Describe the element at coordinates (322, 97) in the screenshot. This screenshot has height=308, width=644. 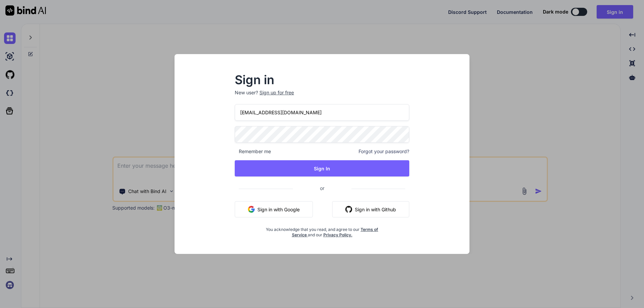
I see `p: New user?` at that location.